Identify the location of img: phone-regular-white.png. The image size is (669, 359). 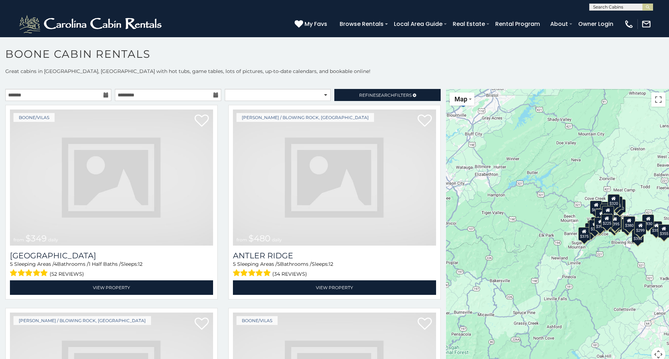
(629, 24).